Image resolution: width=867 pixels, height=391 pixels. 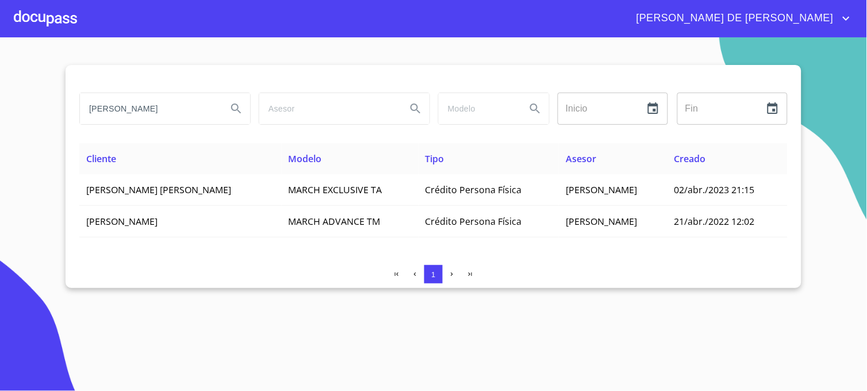 I want to click on span: Modelo, so click(x=305, y=159).